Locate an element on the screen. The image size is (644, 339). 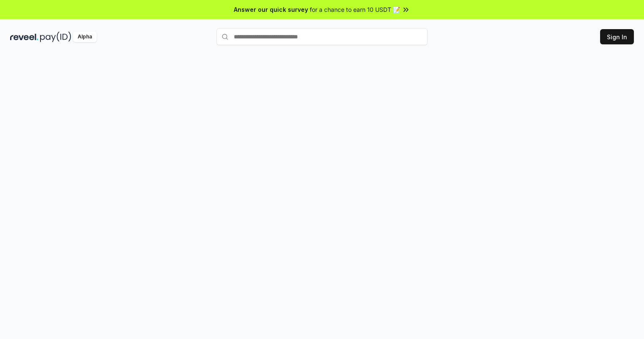
button: Sign In is located at coordinates (617, 37).